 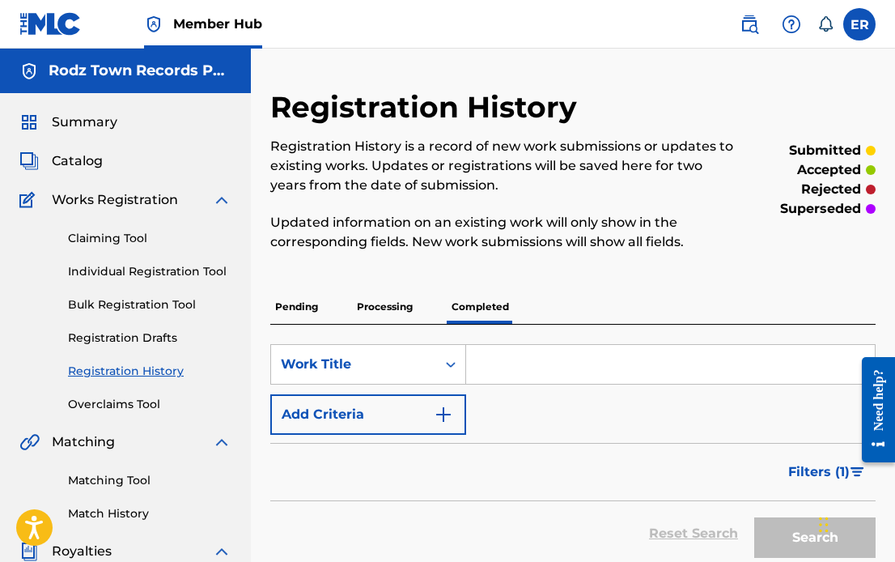 I want to click on span: Royalties, so click(x=82, y=551).